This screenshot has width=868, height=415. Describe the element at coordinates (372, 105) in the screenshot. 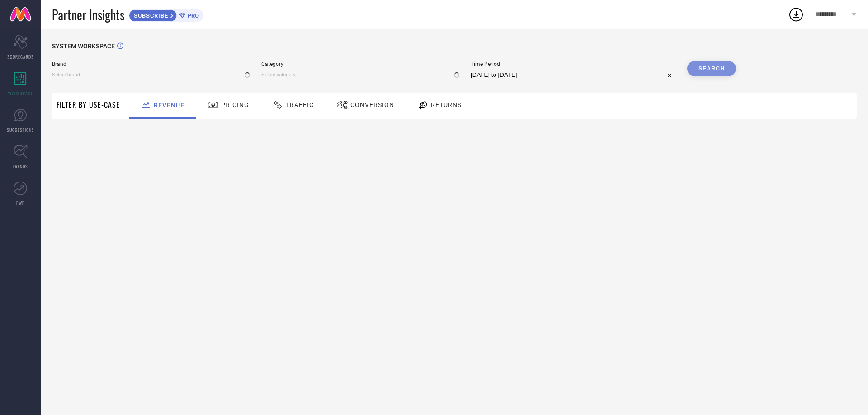

I see `span: Conversion` at that location.